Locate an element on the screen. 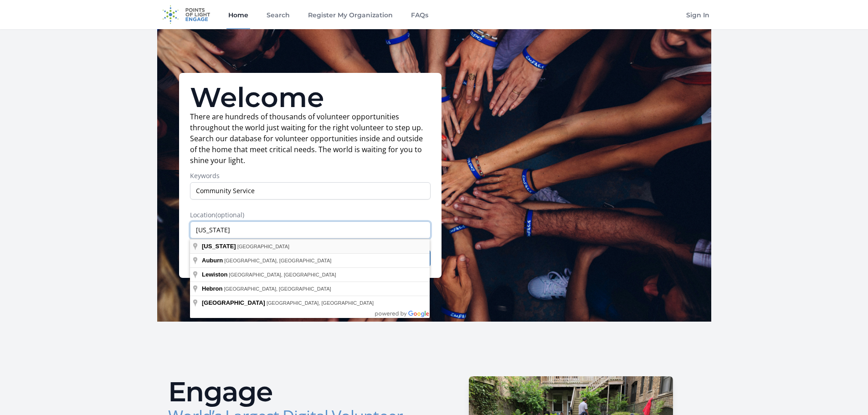 This screenshot has height=415, width=868. span: Auburn is located at coordinates (213, 260).